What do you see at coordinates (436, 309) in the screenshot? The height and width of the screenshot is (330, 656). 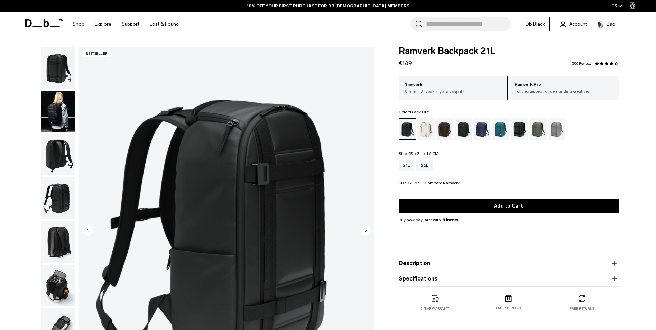 I see `p: 2 year warranty` at bounding box center [436, 309].